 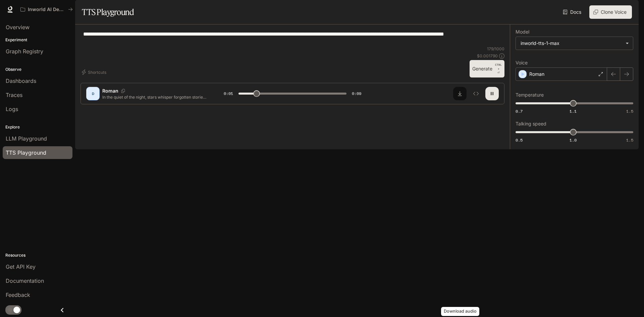 What do you see at coordinates (496, 49) in the screenshot?
I see `p: 179 / 1000` at bounding box center [496, 49].